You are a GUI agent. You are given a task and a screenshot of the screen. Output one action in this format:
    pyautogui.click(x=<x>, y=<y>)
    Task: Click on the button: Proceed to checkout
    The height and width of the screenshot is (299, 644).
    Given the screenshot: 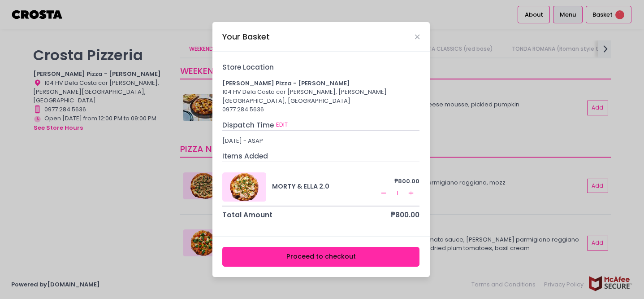 What is the action you would take?
    pyautogui.click(x=321, y=256)
    